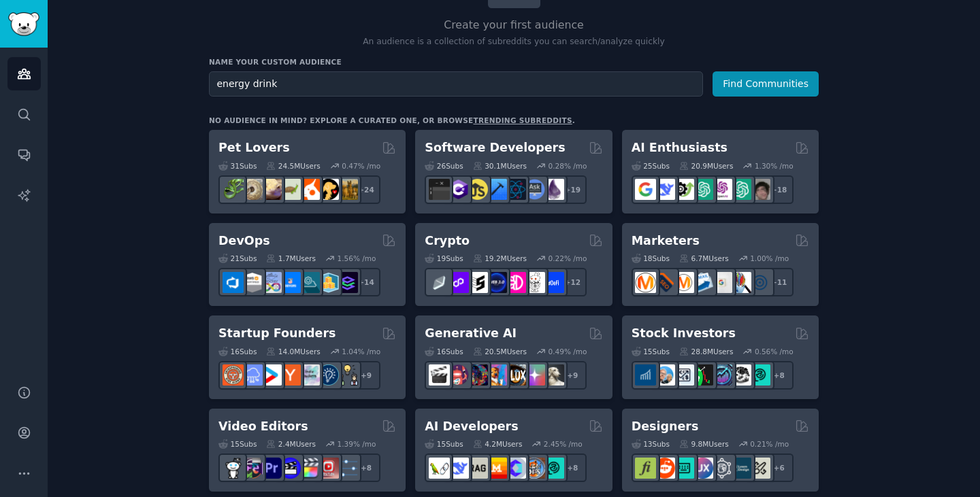 The image size is (980, 497). I want to click on img: leopardgeckos, so click(271, 189).